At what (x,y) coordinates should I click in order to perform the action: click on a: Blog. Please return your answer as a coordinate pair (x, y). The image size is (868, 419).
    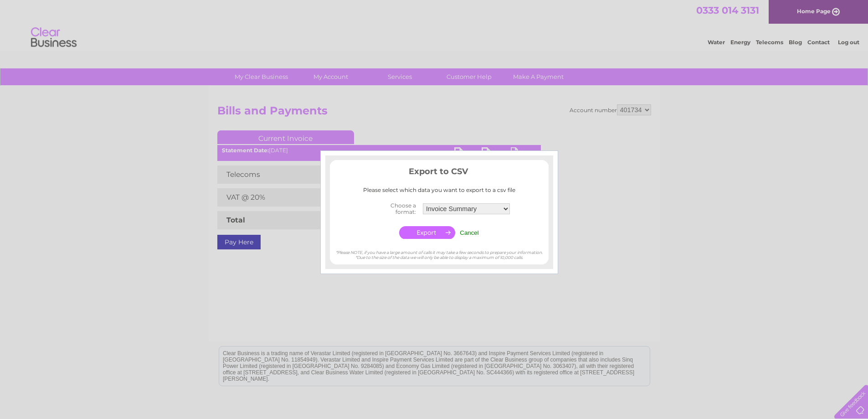
    Looking at the image, I should click on (795, 42).